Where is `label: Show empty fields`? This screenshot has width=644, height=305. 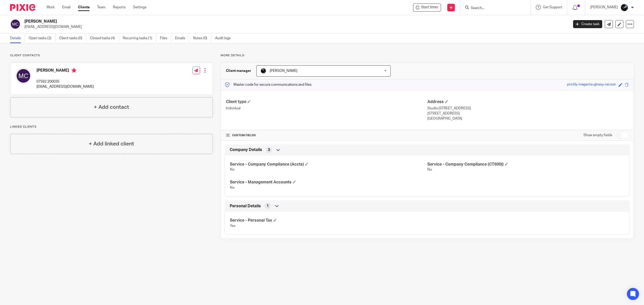
label: Show empty fields is located at coordinates (598, 135).